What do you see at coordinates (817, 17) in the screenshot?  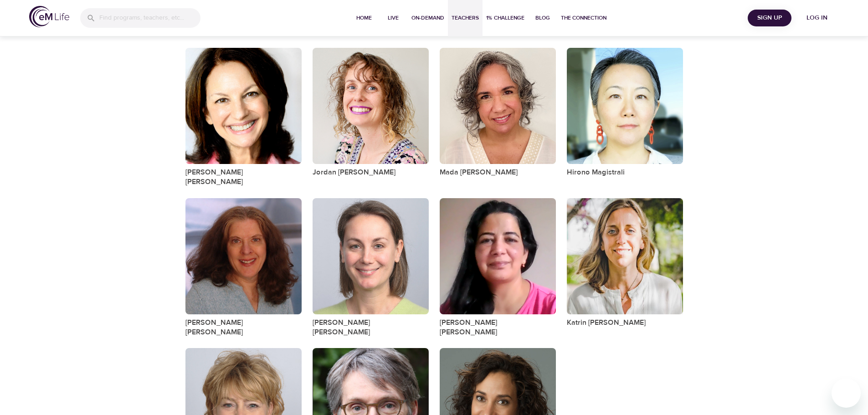 I see `button: Log in` at bounding box center [817, 17].